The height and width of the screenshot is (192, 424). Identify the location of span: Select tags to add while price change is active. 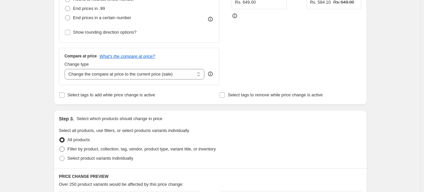
(111, 95).